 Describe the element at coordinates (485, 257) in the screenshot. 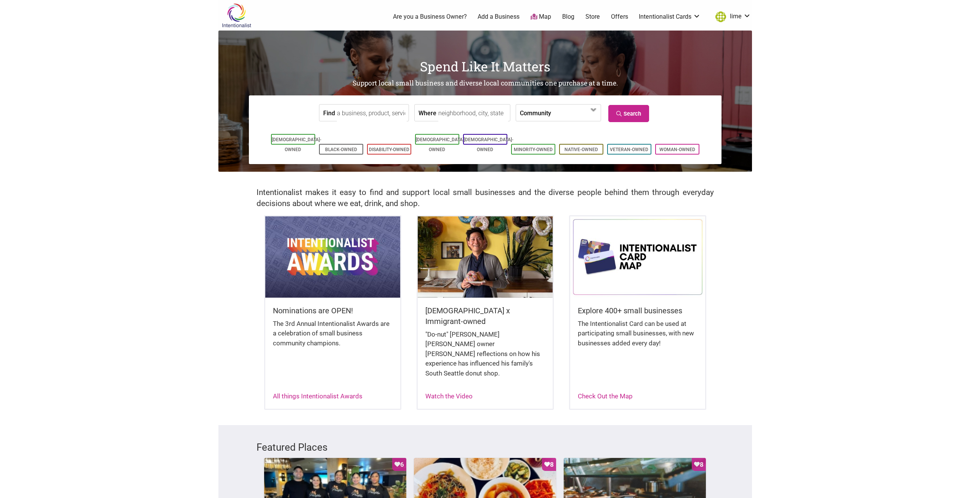

I see `img: King Donuts - Hong Chhuor` at that location.